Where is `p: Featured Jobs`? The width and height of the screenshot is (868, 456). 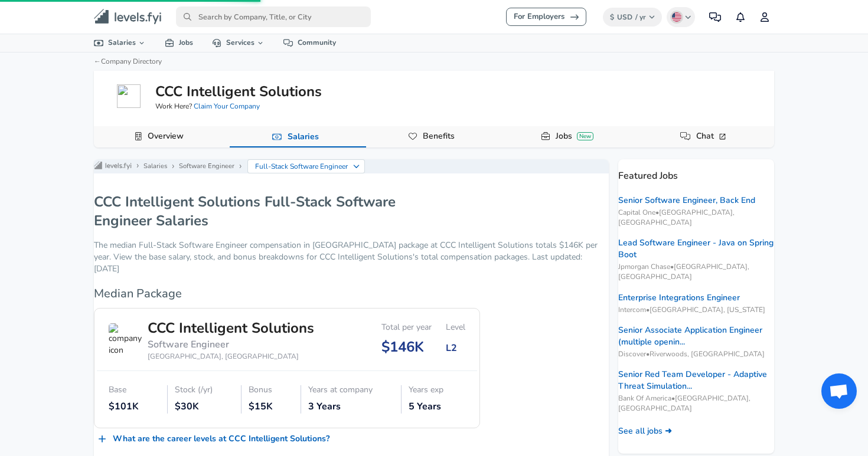
p: Featured Jobs is located at coordinates (696, 171).